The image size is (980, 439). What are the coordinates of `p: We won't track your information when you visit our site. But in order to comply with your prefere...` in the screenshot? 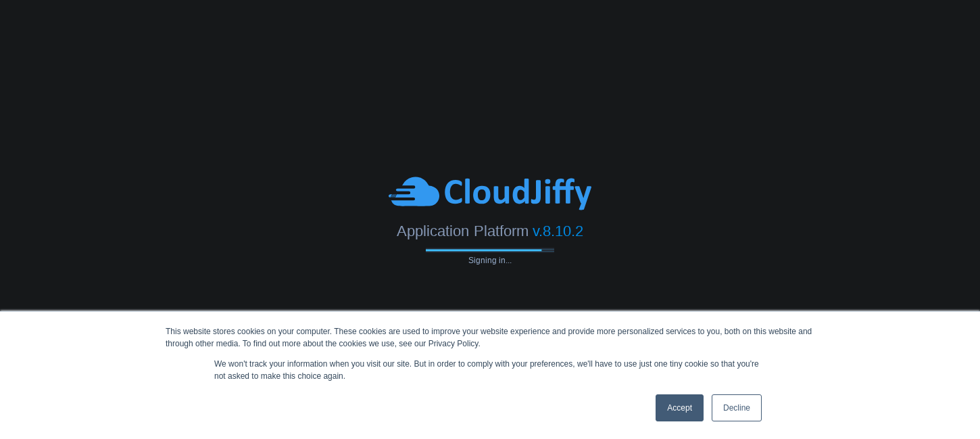 It's located at (490, 370).